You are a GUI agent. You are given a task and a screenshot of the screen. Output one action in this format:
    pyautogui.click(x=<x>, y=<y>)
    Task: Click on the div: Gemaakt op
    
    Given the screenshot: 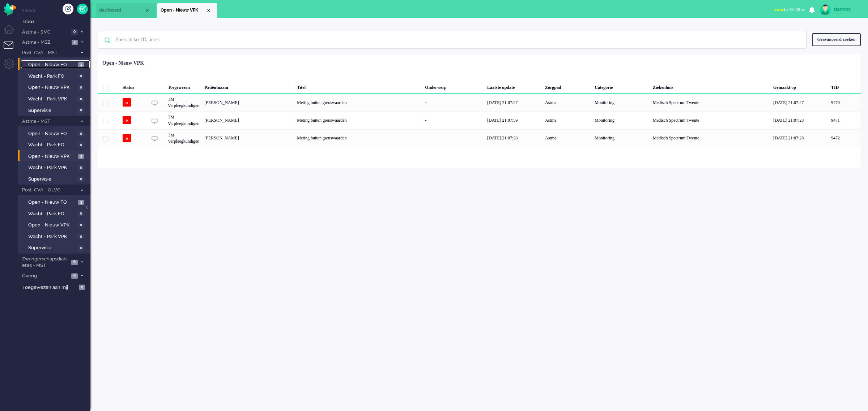 What is the action you would take?
    pyautogui.click(x=800, y=86)
    